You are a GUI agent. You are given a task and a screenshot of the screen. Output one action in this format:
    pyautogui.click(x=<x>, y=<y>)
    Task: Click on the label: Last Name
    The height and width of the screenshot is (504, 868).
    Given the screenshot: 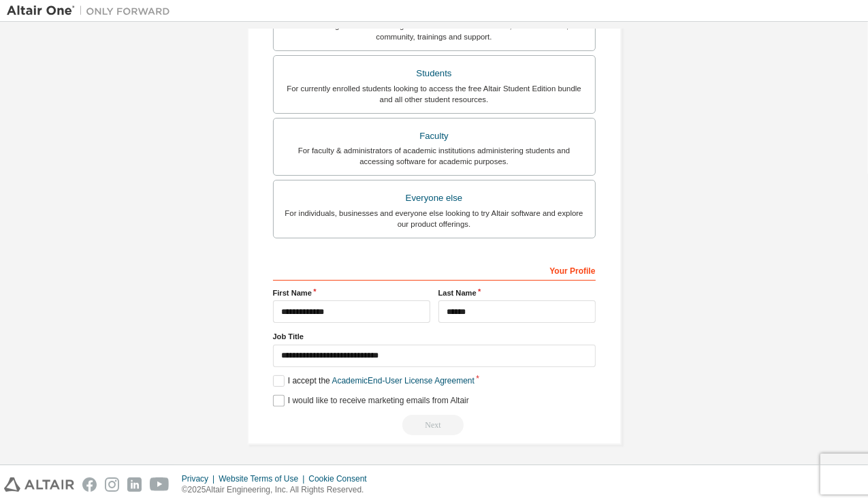 What is the action you would take?
    pyautogui.click(x=517, y=293)
    